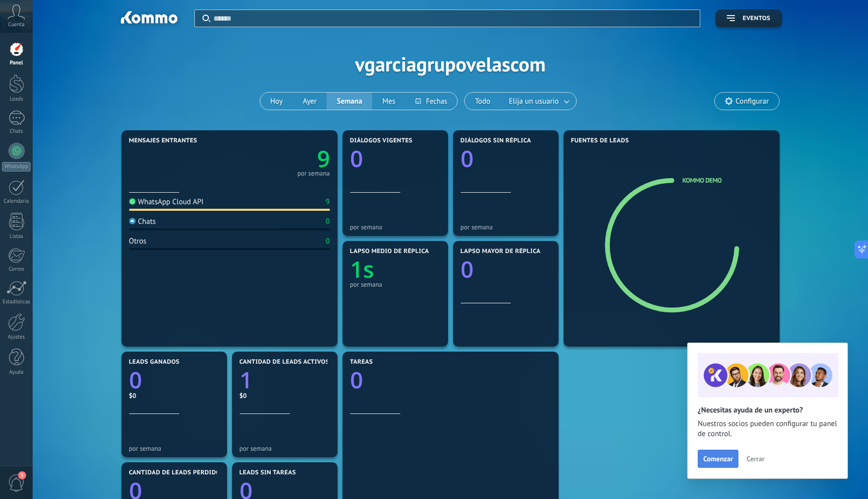 Image resolution: width=868 pixels, height=499 pixels. Describe the element at coordinates (388, 101) in the screenshot. I see `button: Mes` at that location.